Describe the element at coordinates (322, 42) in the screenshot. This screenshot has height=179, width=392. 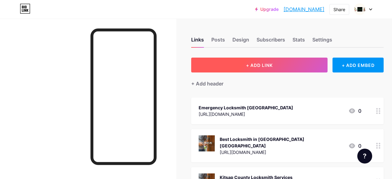
I see `div: Settings` at that location.